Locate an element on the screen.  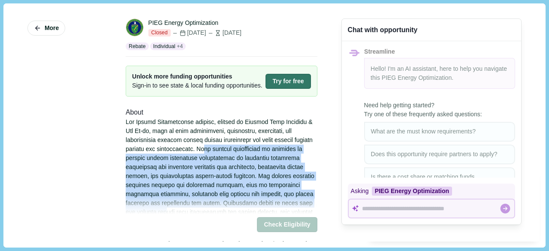
span: + 4 is located at coordinates (180, 46).